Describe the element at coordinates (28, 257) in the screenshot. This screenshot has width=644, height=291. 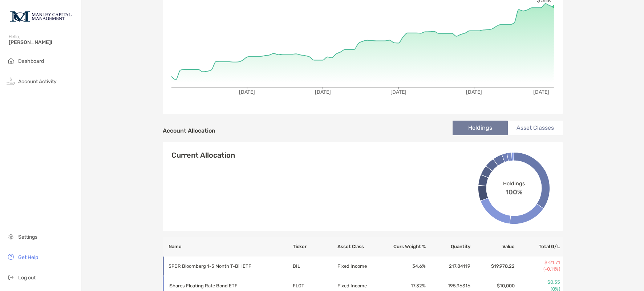
I see `span: Get Help` at that location.